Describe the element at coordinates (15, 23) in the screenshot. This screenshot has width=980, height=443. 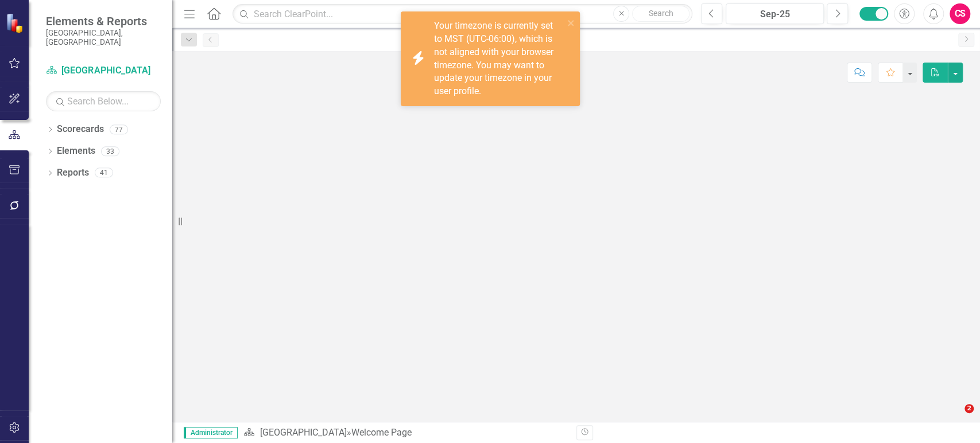
I see `img: ClearPoint Strategy` at that location.